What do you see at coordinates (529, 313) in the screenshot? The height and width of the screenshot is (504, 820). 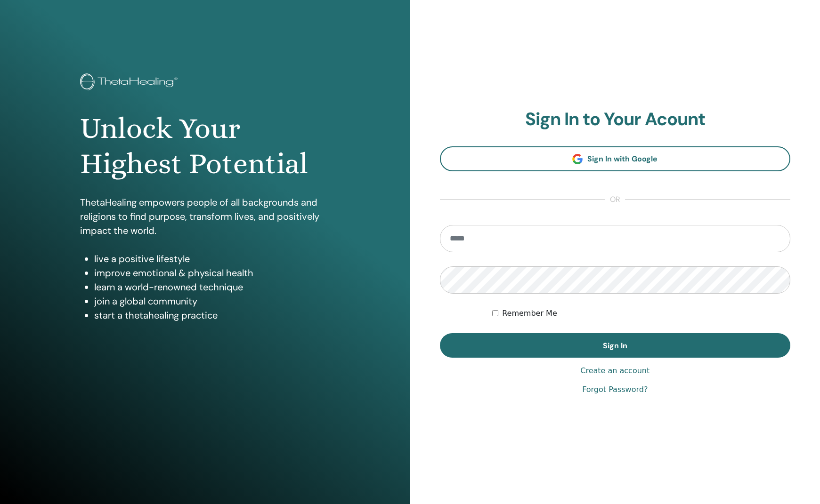 I see `label: Remember Me` at bounding box center [529, 313].